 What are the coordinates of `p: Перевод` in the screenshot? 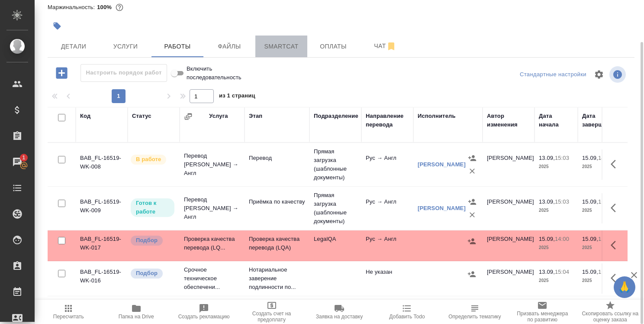 It's located at (277, 158).